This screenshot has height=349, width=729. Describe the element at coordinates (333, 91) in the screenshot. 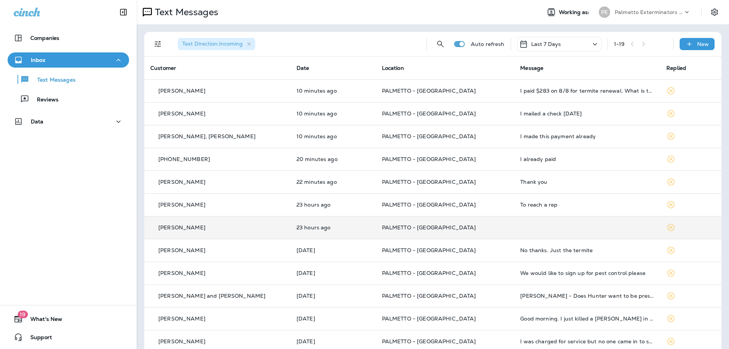

I see `p: Aug 13, 2025 09:52 AM` at that location.